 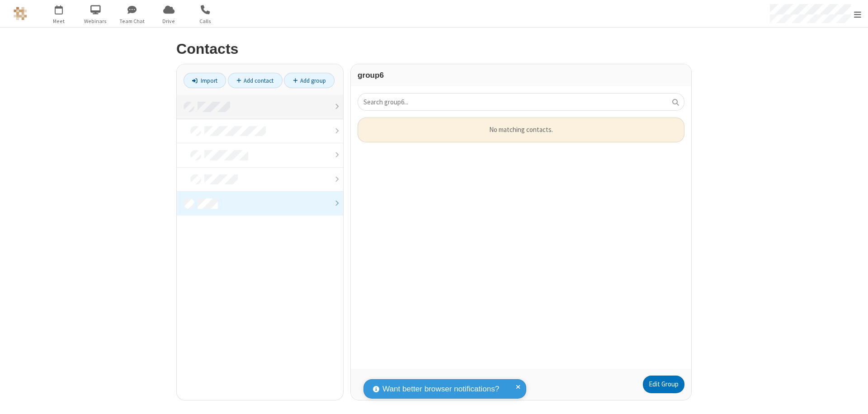 What do you see at coordinates (521, 243) in the screenshot?
I see `div: grid` at bounding box center [521, 243].